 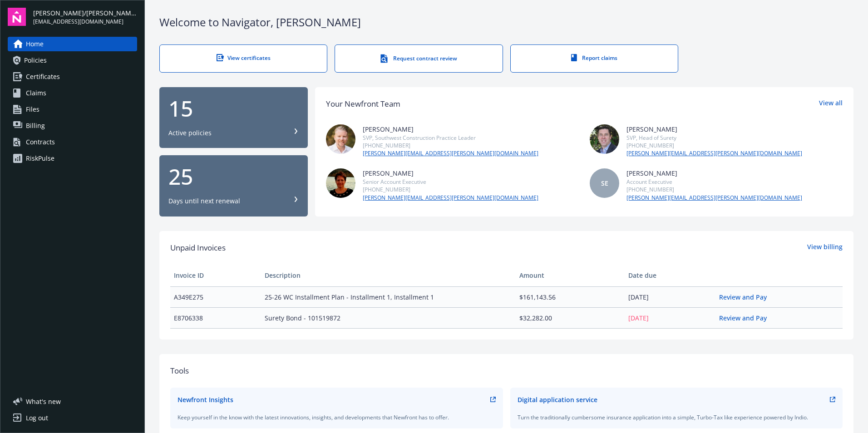 I want to click on a: Request contract review, so click(x=419, y=59).